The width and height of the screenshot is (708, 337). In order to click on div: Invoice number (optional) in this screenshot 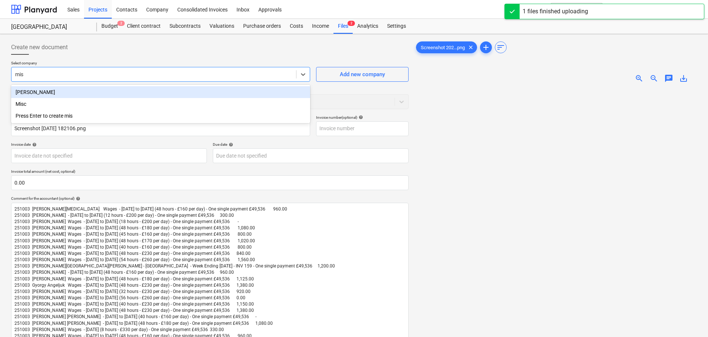, I will do `click(362, 117)`.